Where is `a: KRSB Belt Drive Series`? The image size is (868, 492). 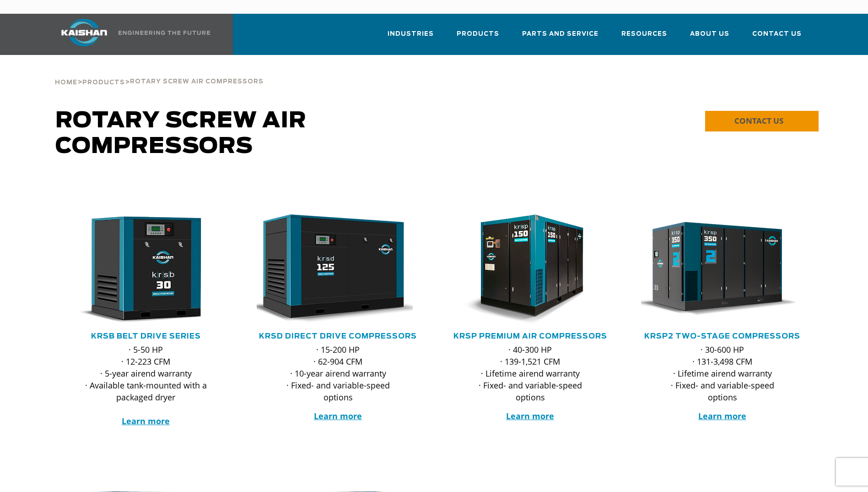
a: KRSB Belt Drive Series is located at coordinates (146, 336).